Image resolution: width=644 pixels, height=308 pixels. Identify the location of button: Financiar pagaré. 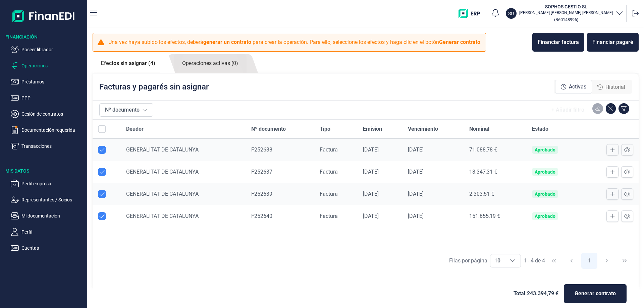
(613, 42).